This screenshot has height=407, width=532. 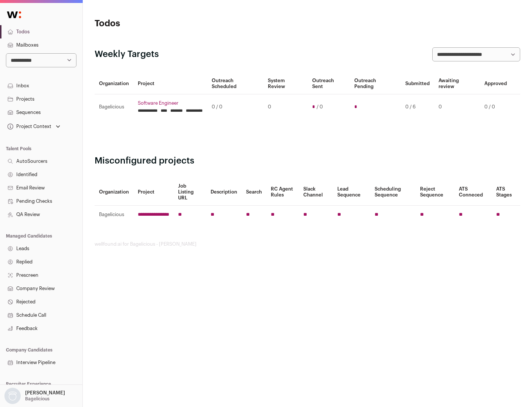 What do you see at coordinates (393, 192) in the screenshot?
I see `th: Scheduling Sequence` at bounding box center [393, 192].